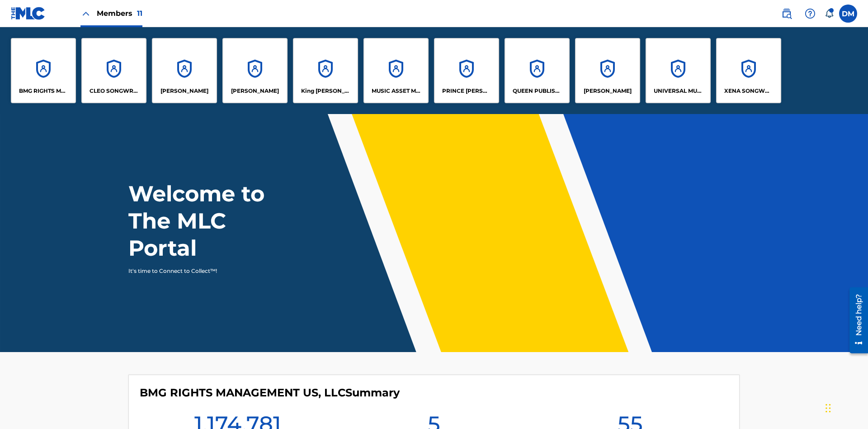 The height and width of the screenshot is (429, 868). Describe the element at coordinates (828, 408) in the screenshot. I see `div: Drag` at that location.